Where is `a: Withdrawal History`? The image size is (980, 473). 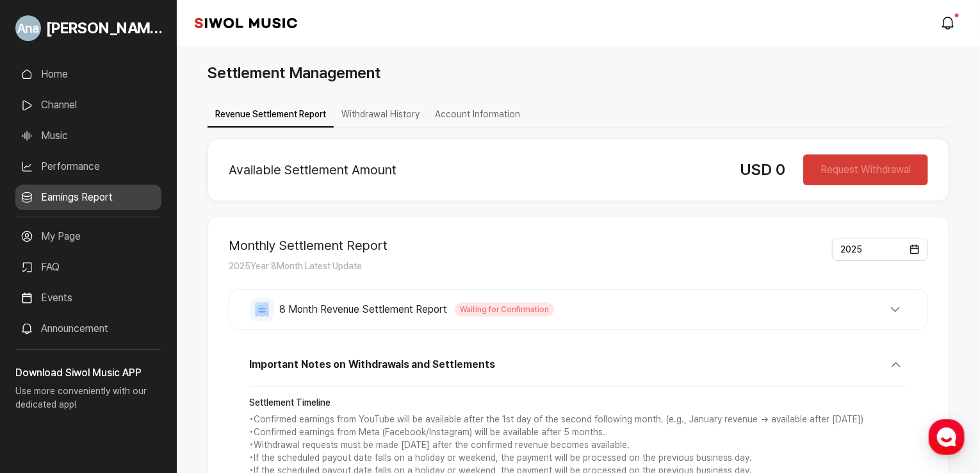 a: Withdrawal History is located at coordinates (380, 113).